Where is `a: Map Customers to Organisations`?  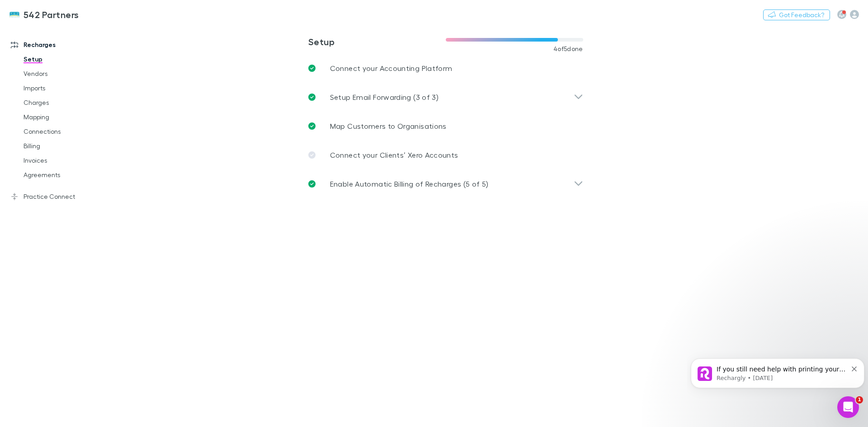
a: Map Customers to Organisations is located at coordinates (446, 126).